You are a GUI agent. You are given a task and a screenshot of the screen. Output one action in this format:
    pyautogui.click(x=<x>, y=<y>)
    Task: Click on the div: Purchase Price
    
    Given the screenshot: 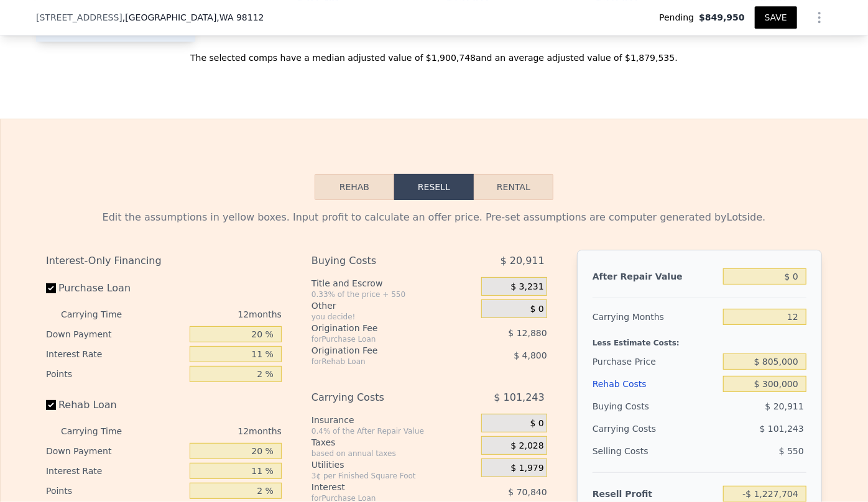 What is the action you would take?
    pyautogui.click(x=655, y=362)
    